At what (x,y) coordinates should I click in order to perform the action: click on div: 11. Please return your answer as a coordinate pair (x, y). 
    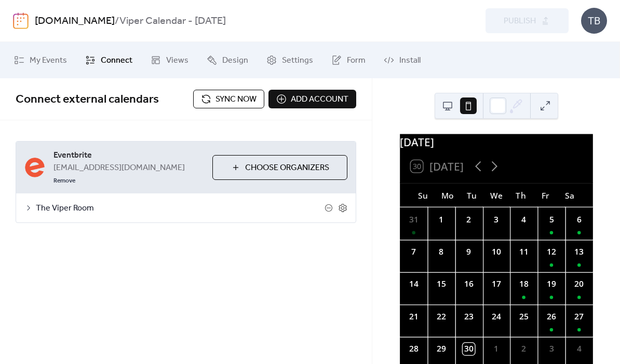
    Looking at the image, I should click on (524, 252).